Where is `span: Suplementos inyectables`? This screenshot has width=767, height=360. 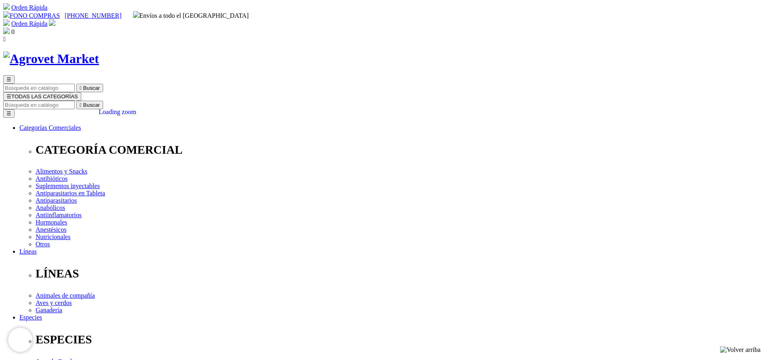
span: Suplementos inyectables is located at coordinates (68, 186).